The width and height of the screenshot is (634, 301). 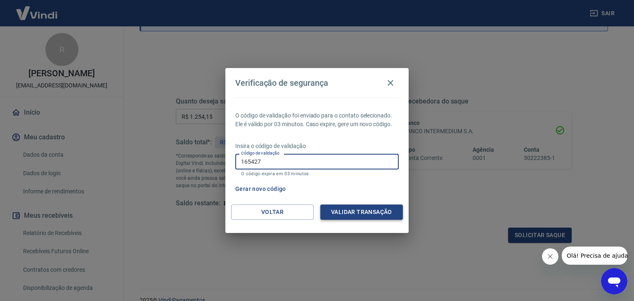 I want to click on span: Olá! Precisa de ajuda?, so click(x=37, y=9).